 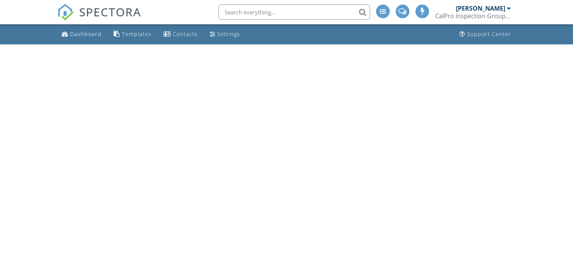 What do you see at coordinates (99, 18) in the screenshot?
I see `a: SPECTORA` at bounding box center [99, 18].